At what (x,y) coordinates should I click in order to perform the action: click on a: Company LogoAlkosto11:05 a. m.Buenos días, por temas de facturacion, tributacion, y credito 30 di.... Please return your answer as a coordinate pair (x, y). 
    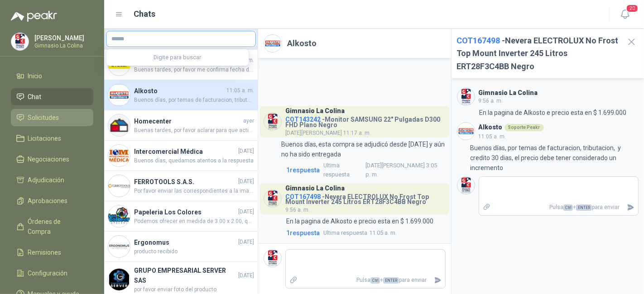
    Looking at the image, I should click on (181, 95).